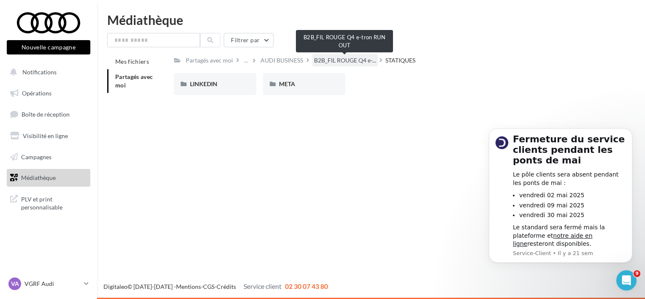 Image resolution: width=645 pixels, height=299 pixels. Describe the element at coordinates (93, 118) in the screenshot. I see `div: Le standard sera fermé mais la plateforme et resteront disponibles.` at that location.